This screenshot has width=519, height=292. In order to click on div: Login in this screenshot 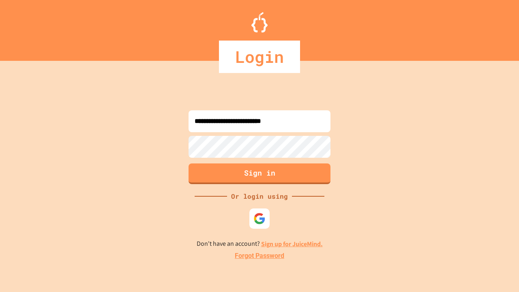, I will do `click(260, 57)`.